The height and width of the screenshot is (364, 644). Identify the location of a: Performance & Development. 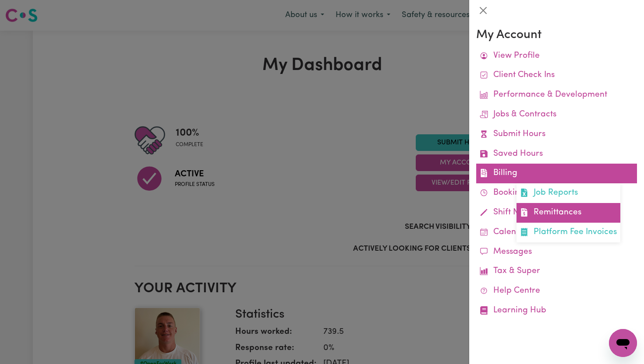
(556, 95).